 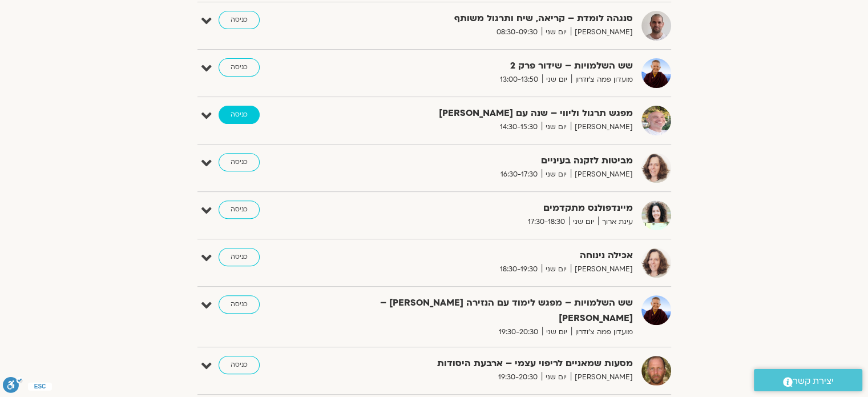 I want to click on span: 17:30-18:30, so click(x=546, y=221).